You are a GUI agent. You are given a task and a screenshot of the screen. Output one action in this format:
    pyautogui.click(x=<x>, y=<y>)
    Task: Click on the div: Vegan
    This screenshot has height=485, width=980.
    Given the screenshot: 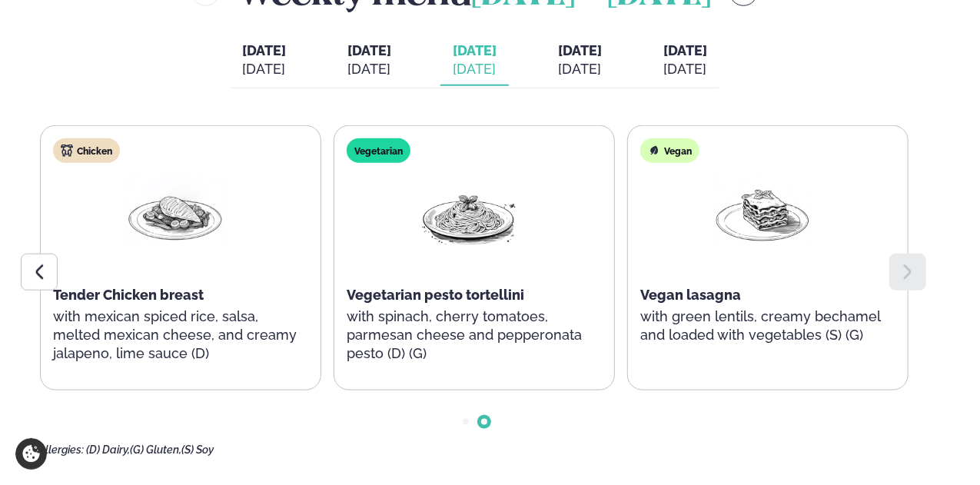 What is the action you would take?
    pyautogui.click(x=669, y=150)
    